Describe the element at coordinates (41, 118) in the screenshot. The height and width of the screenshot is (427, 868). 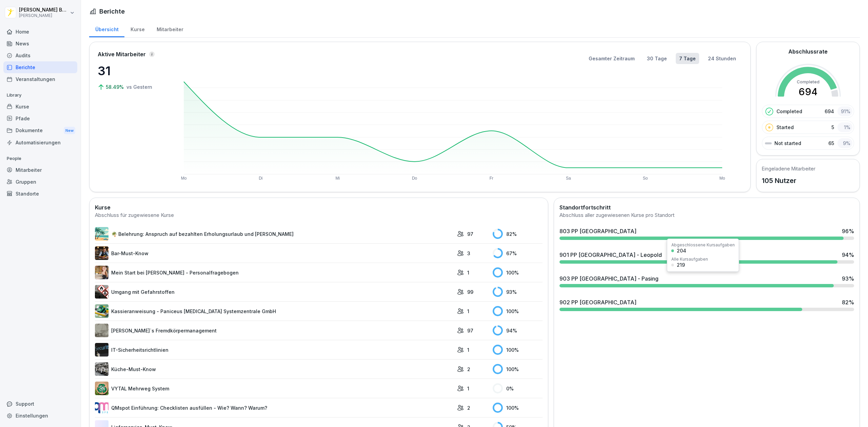
I see `a: Pfade` at that location.